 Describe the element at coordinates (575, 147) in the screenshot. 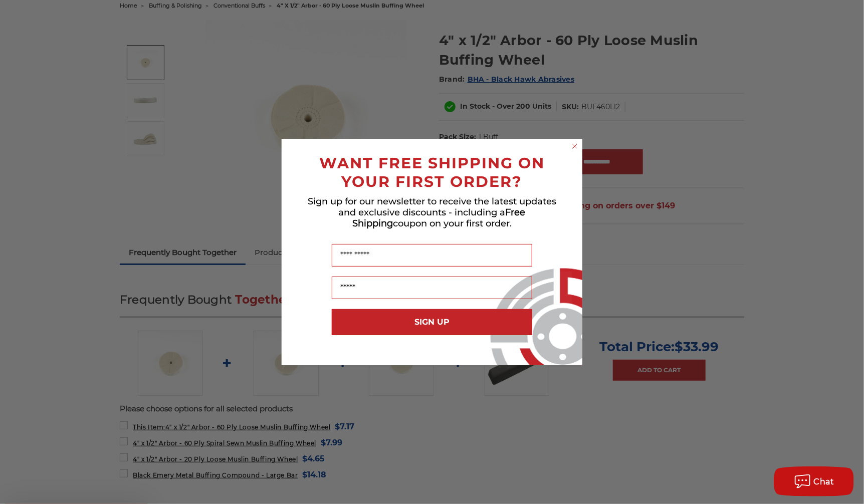

I see `button: Close dialog` at that location.